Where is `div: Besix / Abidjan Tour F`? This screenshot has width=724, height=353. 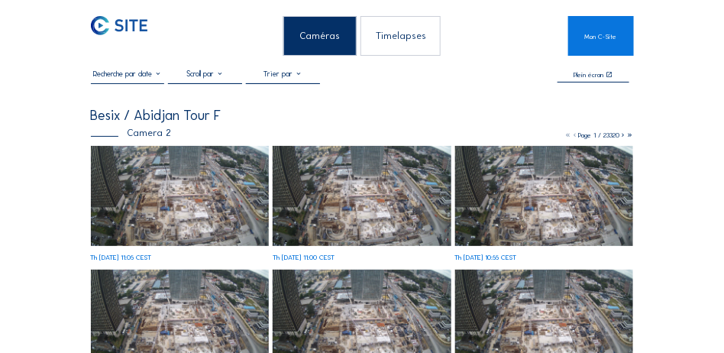
div: Besix / Abidjan Tour F is located at coordinates (156, 115).